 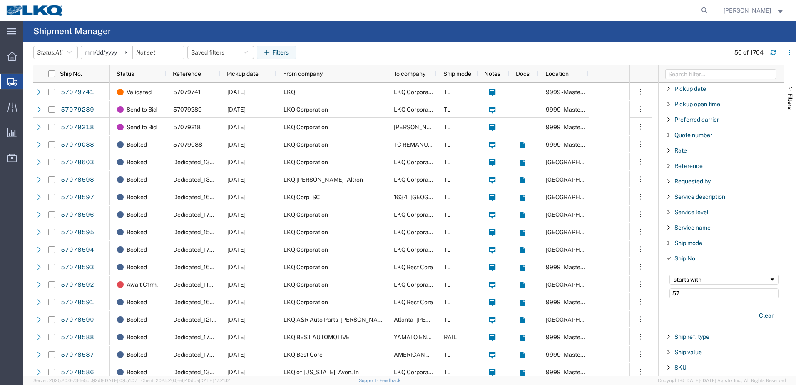 I want to click on span: Notes, so click(x=492, y=74).